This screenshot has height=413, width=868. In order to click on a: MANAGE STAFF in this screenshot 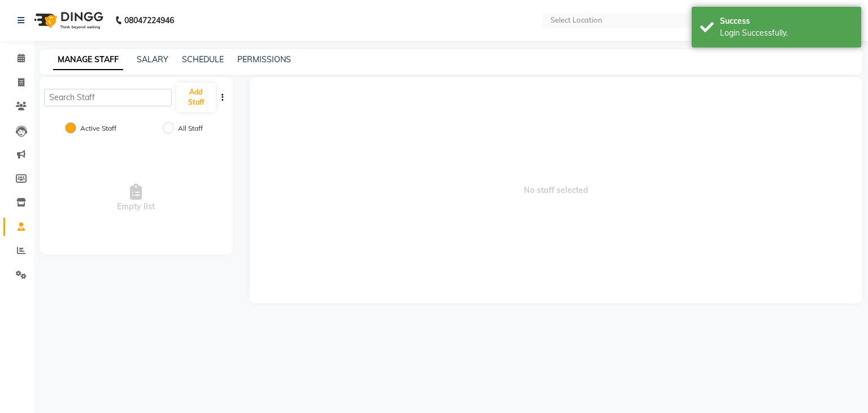, I will do `click(88, 60)`.